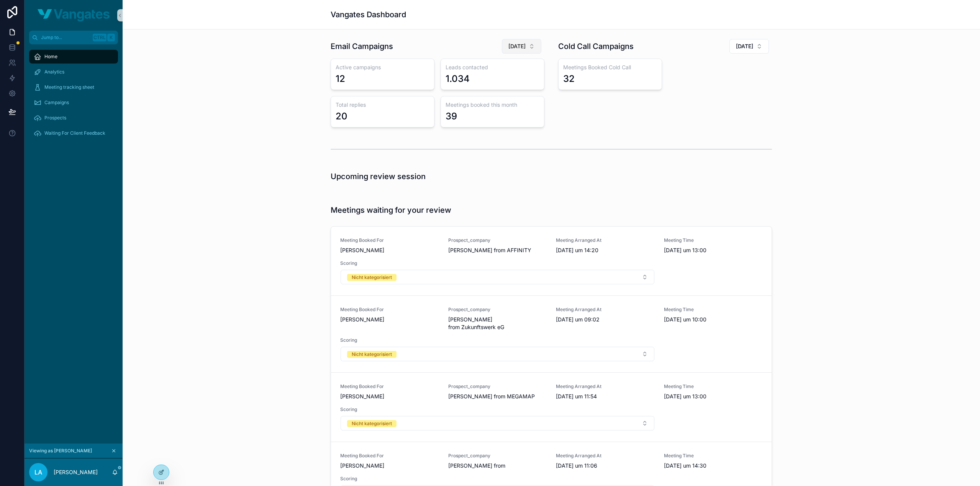 Image resolution: width=980 pixels, height=486 pixels. I want to click on h1: Vangates Dashboard, so click(368, 15).